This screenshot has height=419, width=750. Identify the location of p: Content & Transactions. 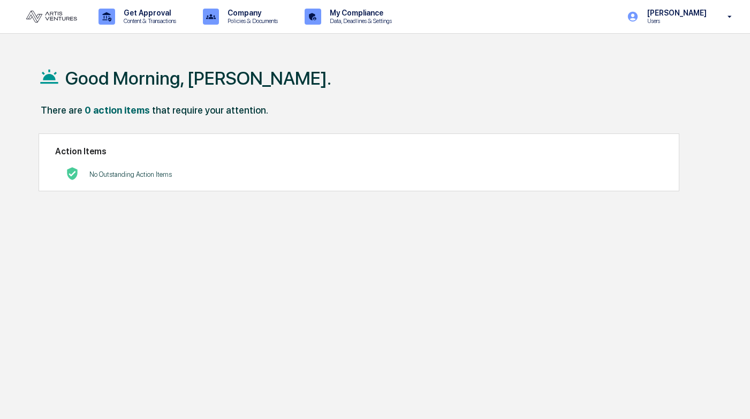
(148, 21).